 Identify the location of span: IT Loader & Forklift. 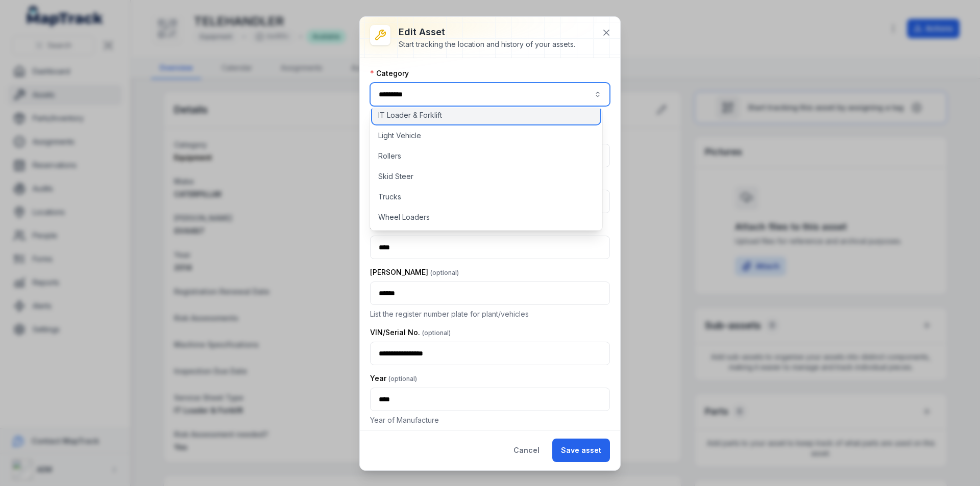
(410, 116).